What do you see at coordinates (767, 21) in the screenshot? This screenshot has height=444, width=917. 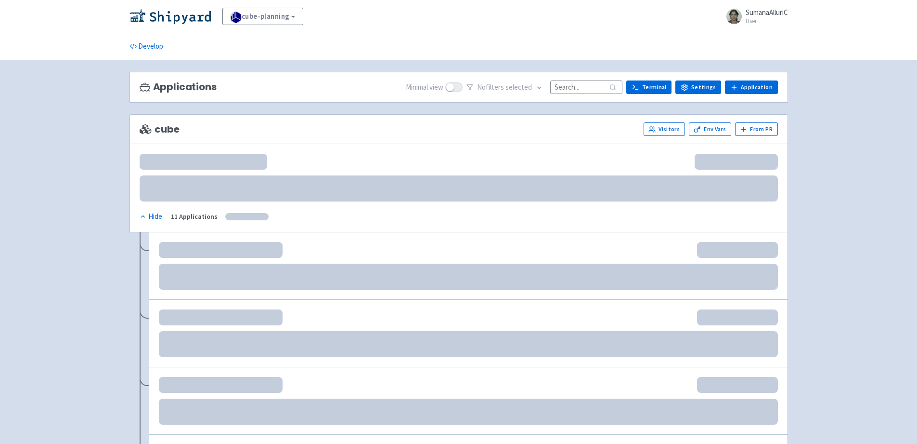 I see `small: User` at bounding box center [767, 21].